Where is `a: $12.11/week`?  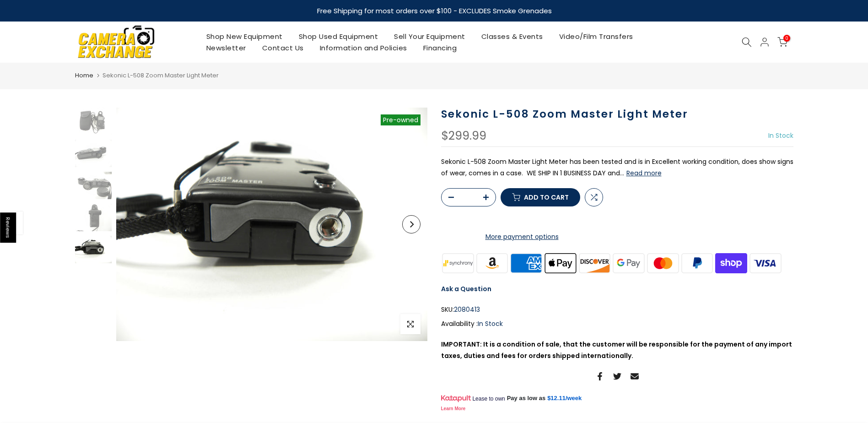
a: $12.11/week is located at coordinates (564, 399).